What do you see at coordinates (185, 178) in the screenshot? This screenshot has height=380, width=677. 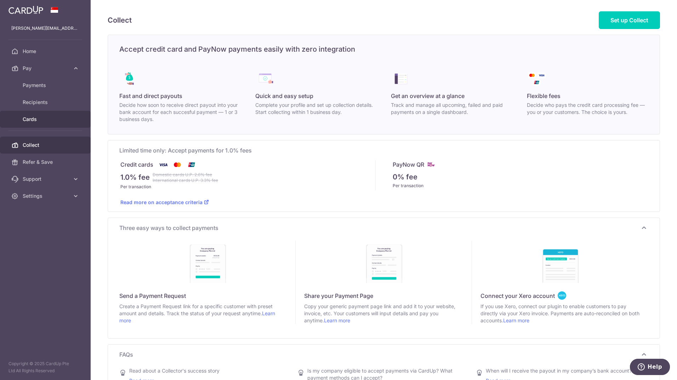 I see `strike: Domestic cards U.P. 2.6% fee International cards U.P. 3.3% fee` at bounding box center [185, 178].